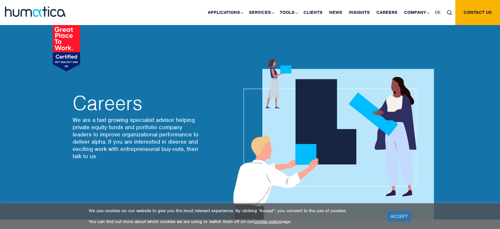 The height and width of the screenshot is (229, 500). What do you see at coordinates (137, 103) in the screenshot?
I see `h2: Careers` at bounding box center [137, 103].